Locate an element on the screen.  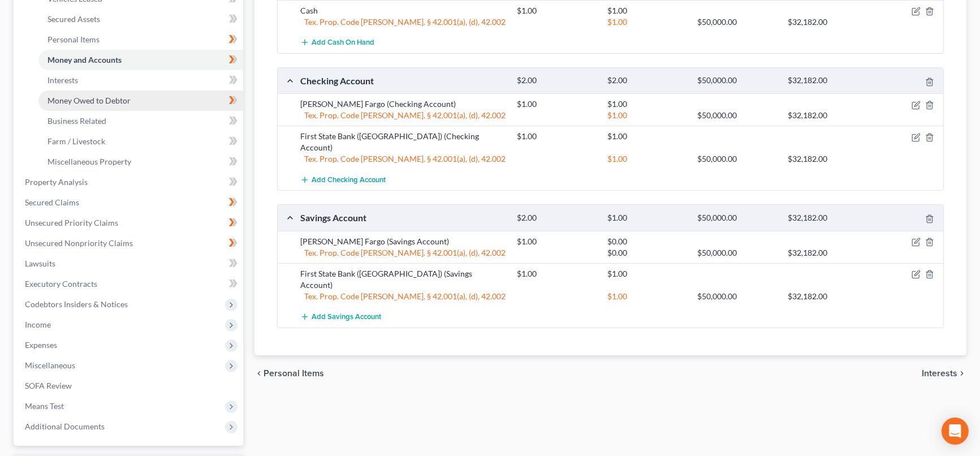
span: Secured Claims is located at coordinates (52, 202).